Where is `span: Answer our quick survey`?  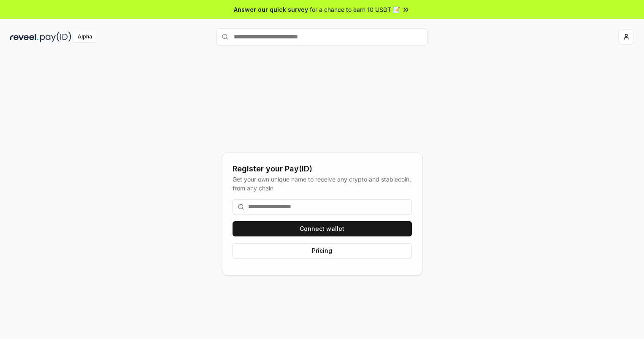
span: Answer our quick survey is located at coordinates (271, 9).